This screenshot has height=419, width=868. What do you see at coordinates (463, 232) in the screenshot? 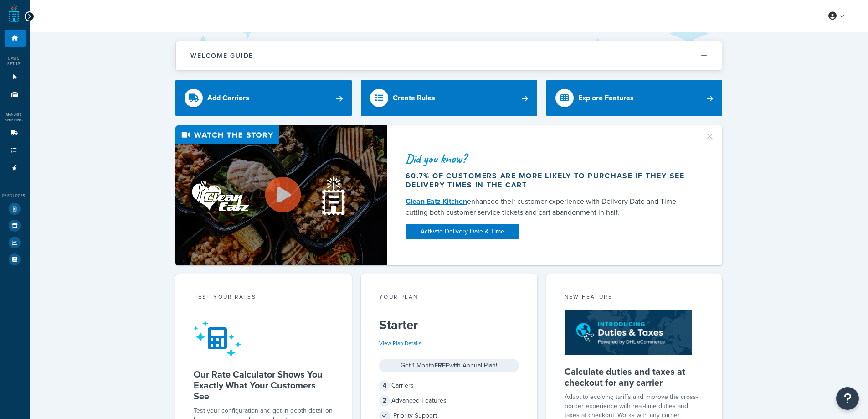
I see `a: Activate Delivery Date & Time` at bounding box center [463, 232].